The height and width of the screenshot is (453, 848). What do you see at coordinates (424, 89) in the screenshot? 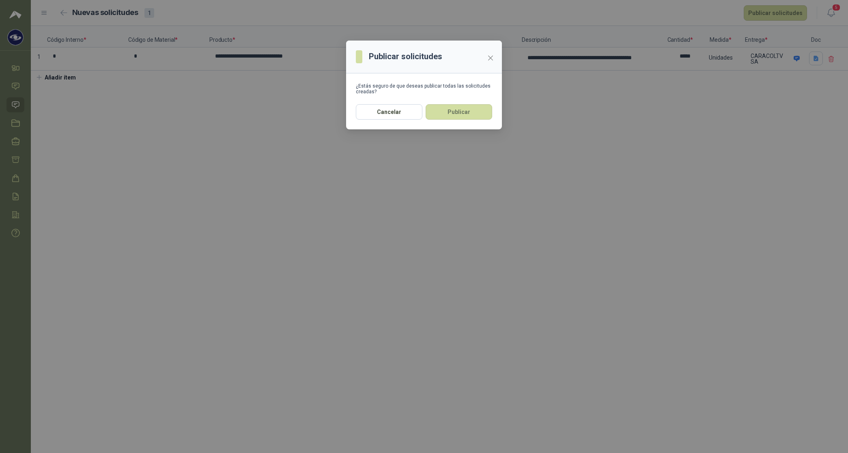
I see `div: ¿Estás seguro de que deseas publicar todas las solicitudes creadas?` at bounding box center [424, 89].